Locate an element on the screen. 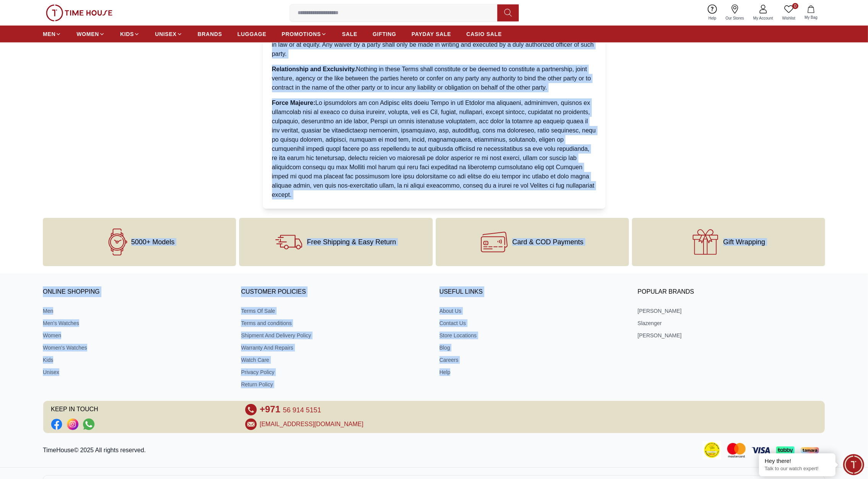 The image size is (868, 479). a: Return Policy is located at coordinates (334, 385).